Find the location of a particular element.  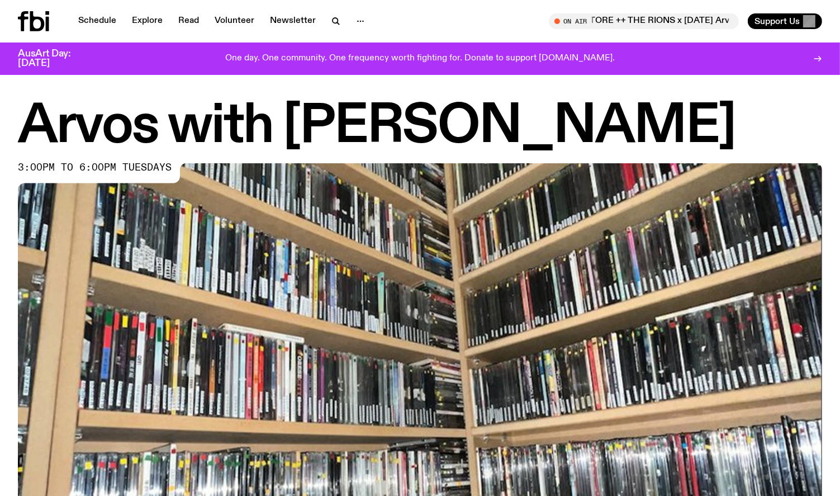

span: Support Us is located at coordinates (777, 21).